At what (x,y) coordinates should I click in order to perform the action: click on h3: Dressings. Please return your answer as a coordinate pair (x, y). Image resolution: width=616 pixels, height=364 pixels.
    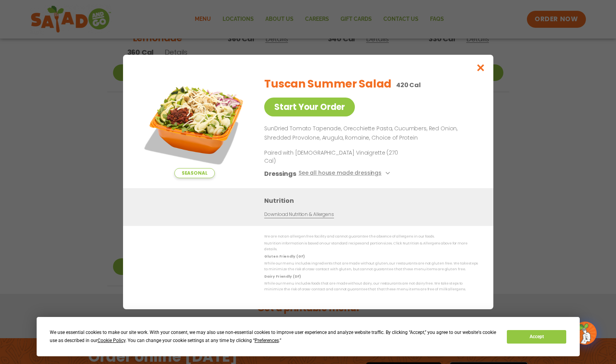
    Looking at the image, I should click on (280, 173).